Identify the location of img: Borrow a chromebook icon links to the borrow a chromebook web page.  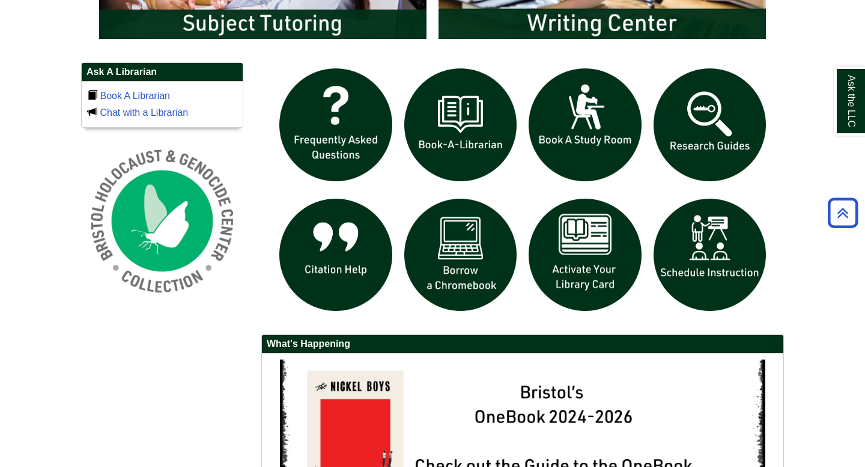
(461, 255).